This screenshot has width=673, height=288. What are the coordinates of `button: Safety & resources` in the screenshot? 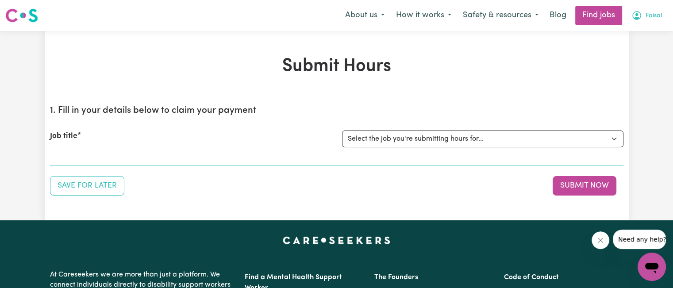 It's located at (500, 15).